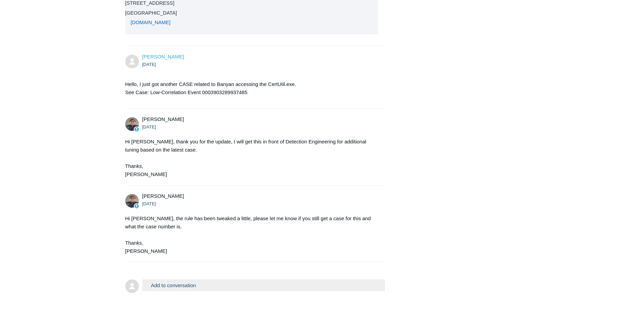 This screenshot has height=314, width=644. Describe the element at coordinates (149, 127) in the screenshot. I see `time: 09/22/2025, 13:52` at that location.